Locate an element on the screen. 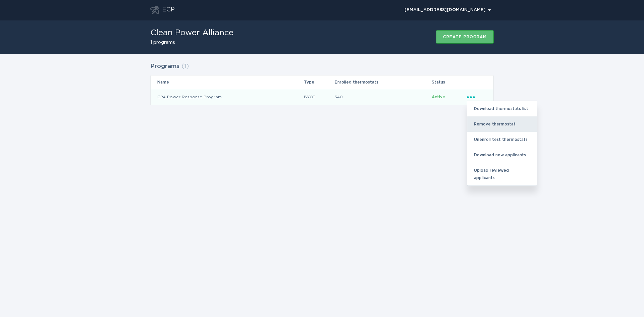 This screenshot has height=317, width=644. button: Open user account details is located at coordinates (448, 10).